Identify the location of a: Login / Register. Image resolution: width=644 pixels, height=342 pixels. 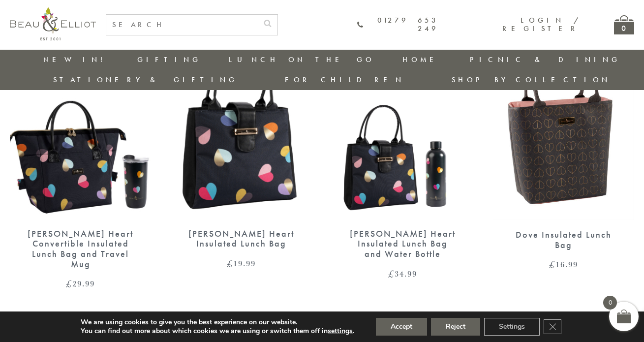
(541, 24).